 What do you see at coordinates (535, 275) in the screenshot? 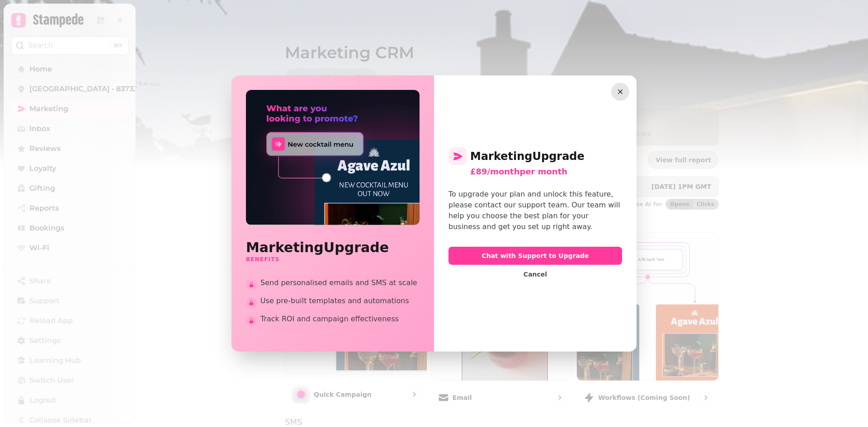
I see `span: Cancel` at bounding box center [535, 275].